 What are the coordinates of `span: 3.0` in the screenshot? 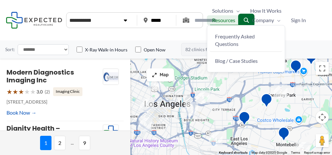 It's located at (39, 92).